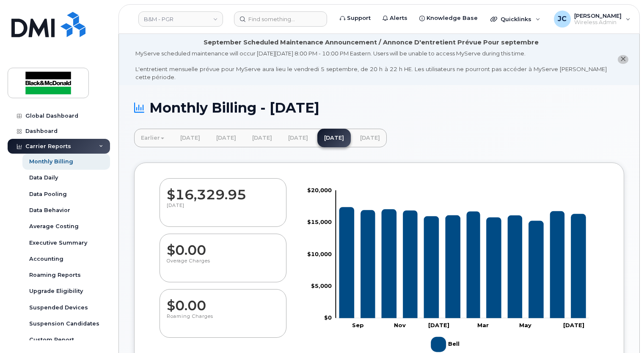  I want to click on div: September Scheduled Maintenance Announcement / Annonce D'entretient Prévue Pour septembre, so click(371, 43).